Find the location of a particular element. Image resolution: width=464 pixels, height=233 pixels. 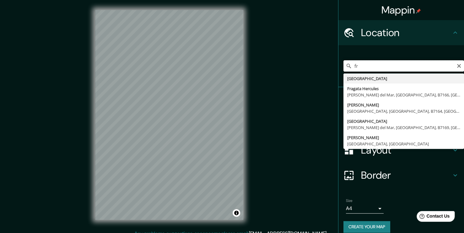

label: Size is located at coordinates (349, 200).